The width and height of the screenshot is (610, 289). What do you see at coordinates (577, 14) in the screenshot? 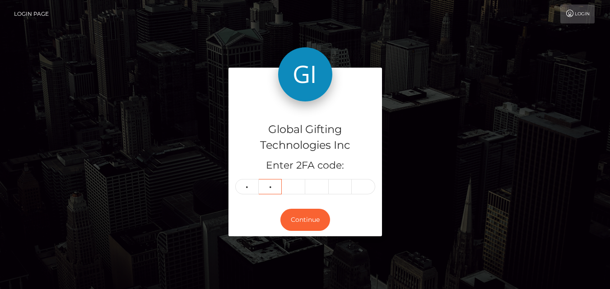
I see `a: Login` at bounding box center [577, 14].